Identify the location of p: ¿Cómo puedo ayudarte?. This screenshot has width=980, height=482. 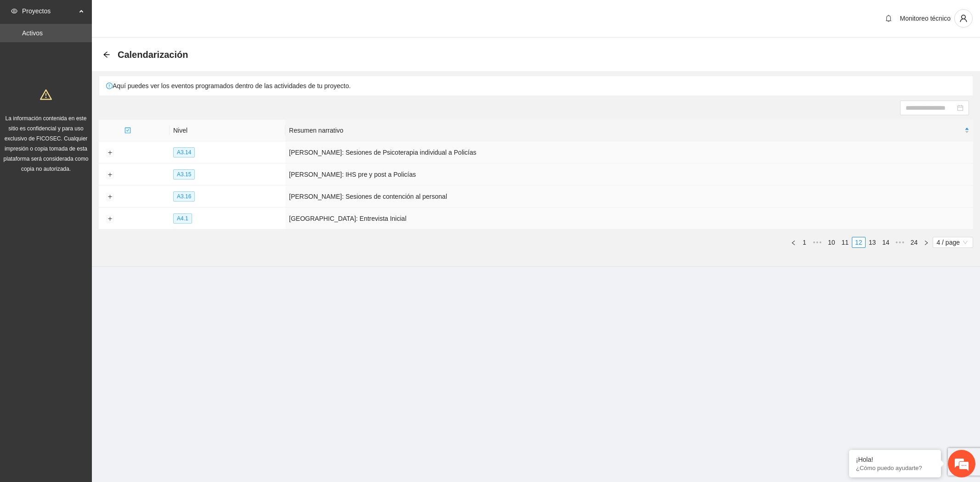
(894, 468).